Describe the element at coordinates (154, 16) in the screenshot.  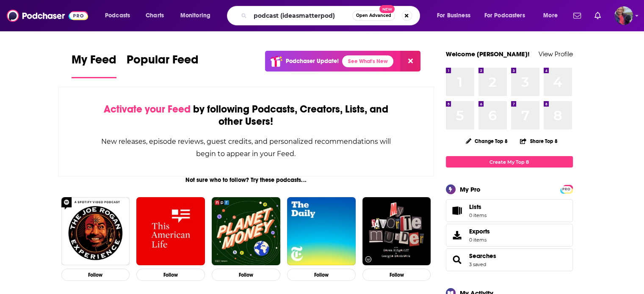
I see `a: Charts` at that location.